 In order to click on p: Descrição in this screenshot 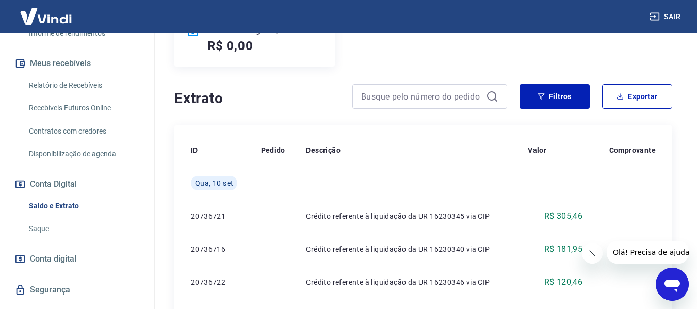, I will do `click(323, 150)`.